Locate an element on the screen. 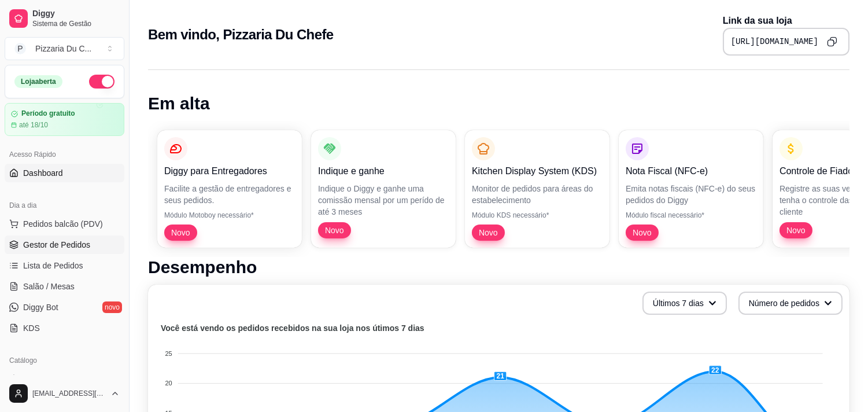 This screenshot has width=868, height=412. button: Select a team is located at coordinates (64, 49).